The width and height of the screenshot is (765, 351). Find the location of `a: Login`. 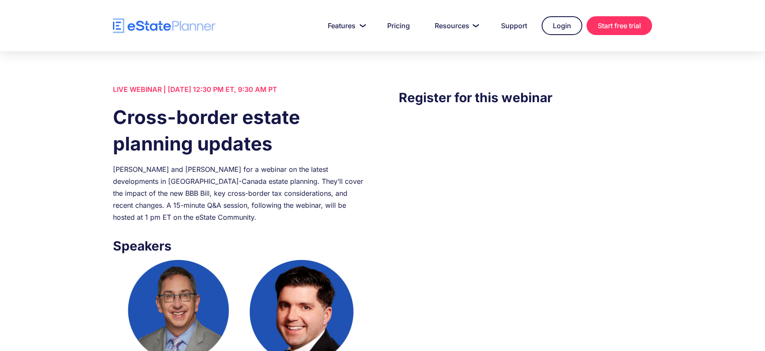

a: Login is located at coordinates (562, 26).